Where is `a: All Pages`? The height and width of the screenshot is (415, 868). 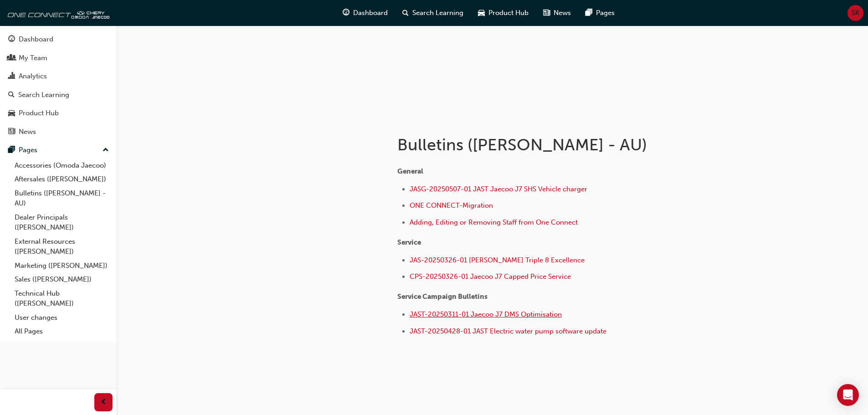 a: All Pages is located at coordinates (62, 331).